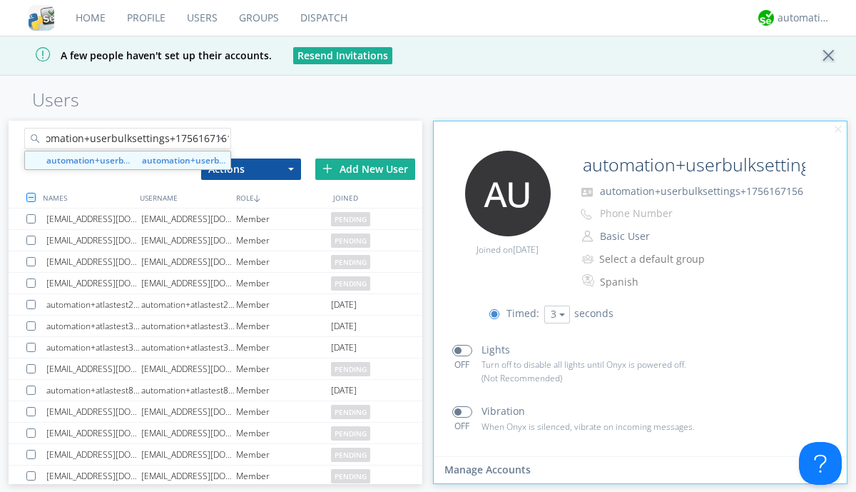 The width and height of the screenshot is (856, 492). Describe the element at coordinates (503, 411) in the screenshot. I see `p: Vibration` at that location.